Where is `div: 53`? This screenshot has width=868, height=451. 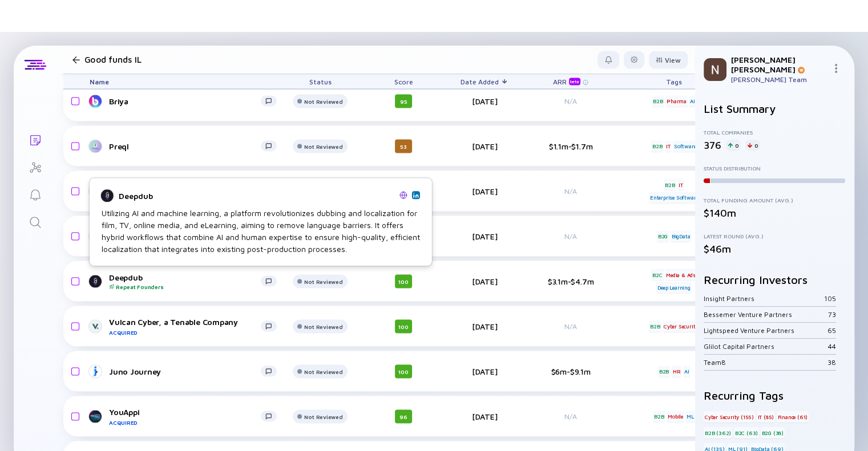
div: 53 is located at coordinates (403, 146).